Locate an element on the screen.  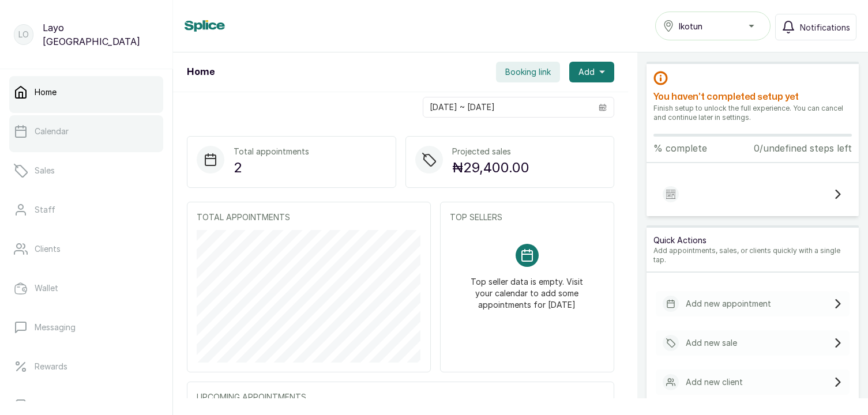
p: Add new client is located at coordinates (714, 382).